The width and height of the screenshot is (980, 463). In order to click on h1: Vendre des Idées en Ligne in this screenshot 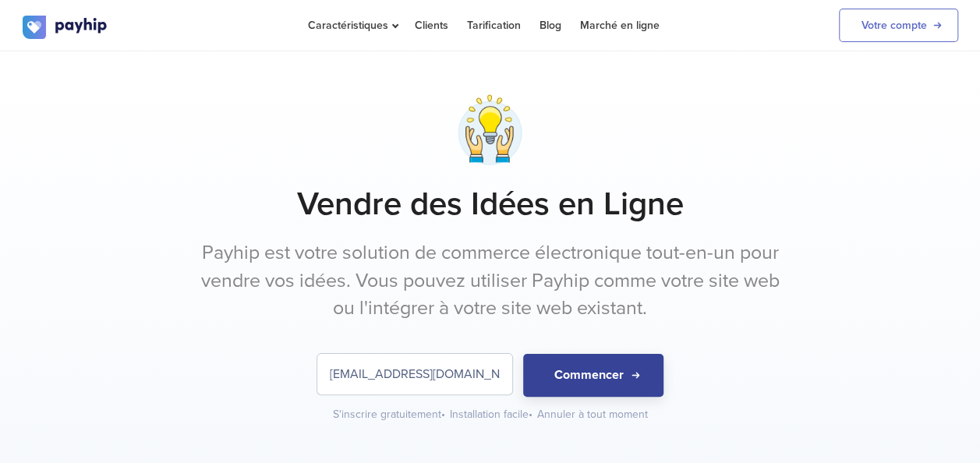, I will do `click(490, 204)`.